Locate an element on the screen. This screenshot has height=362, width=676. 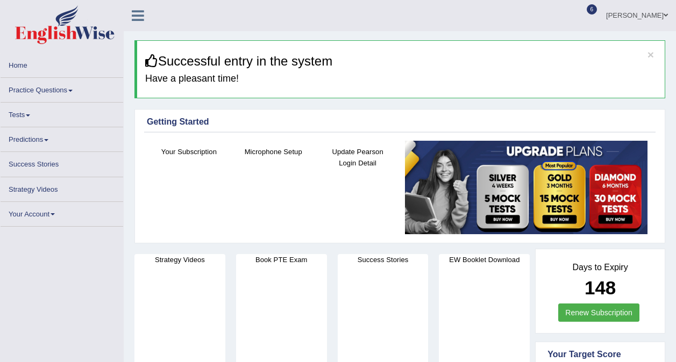
a: Renew Subscription is located at coordinates (598, 313).